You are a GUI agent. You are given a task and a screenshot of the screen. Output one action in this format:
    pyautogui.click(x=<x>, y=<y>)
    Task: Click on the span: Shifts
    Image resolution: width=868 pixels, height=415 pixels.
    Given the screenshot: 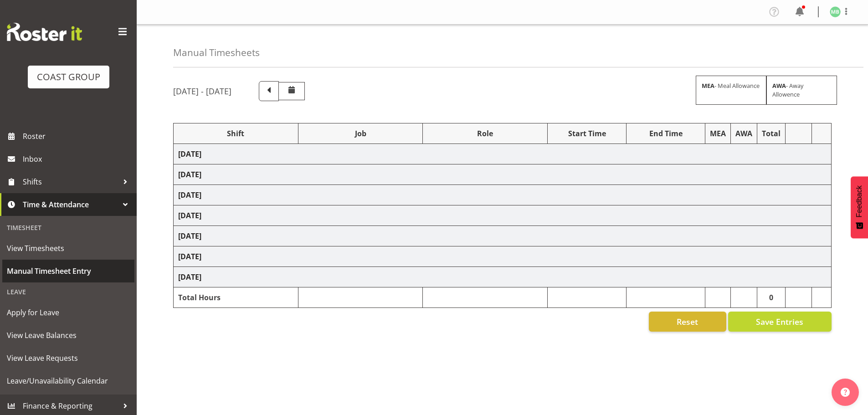 What is the action you would take?
    pyautogui.click(x=70, y=182)
    